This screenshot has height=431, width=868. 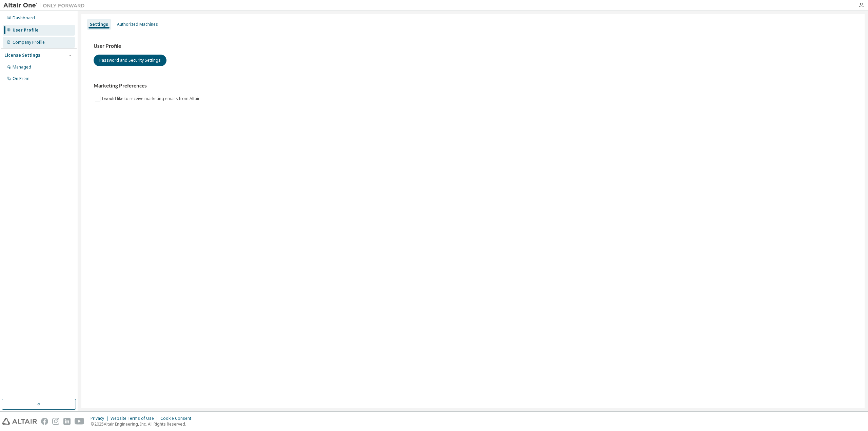 What do you see at coordinates (178, 418) in the screenshot?
I see `div: Cookie Consent` at bounding box center [178, 418].